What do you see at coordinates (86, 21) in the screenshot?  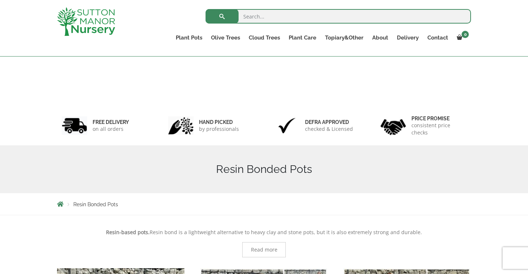 I see `img: logo` at bounding box center [86, 21].